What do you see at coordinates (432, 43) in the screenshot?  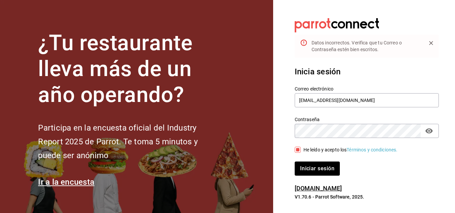 I see `button: Close` at bounding box center [432, 43].